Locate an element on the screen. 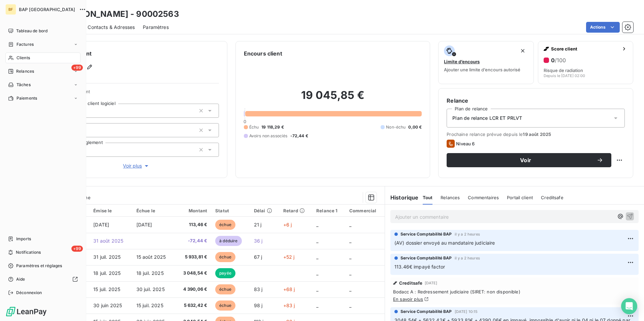  span: Paramètres is located at coordinates (156, 27).